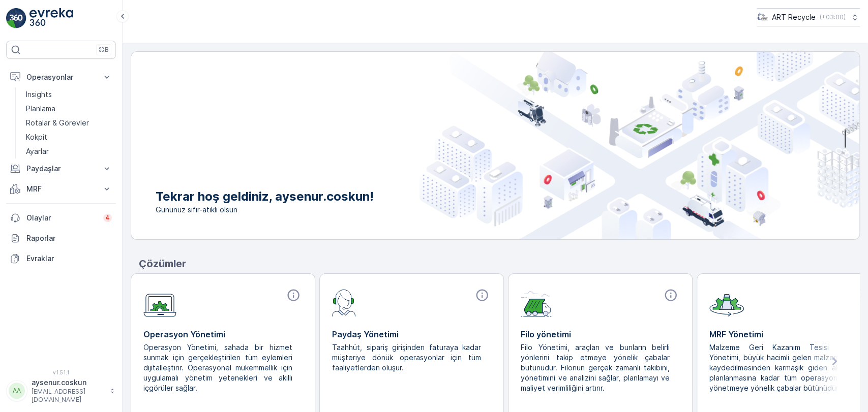 The image size is (868, 412). Describe the element at coordinates (640, 145) in the screenshot. I see `img: city illustration` at that location.